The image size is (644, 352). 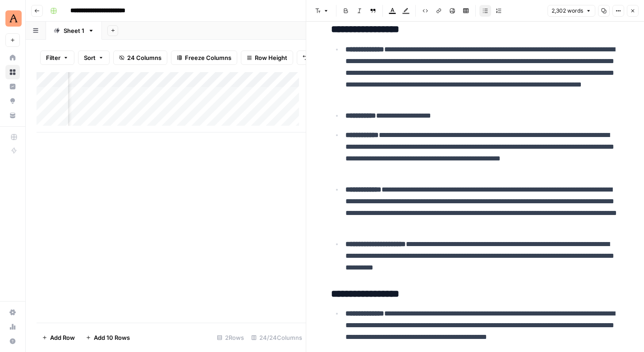 What do you see at coordinates (571, 11) in the screenshot?
I see `button: 2,302 words` at bounding box center [571, 11].